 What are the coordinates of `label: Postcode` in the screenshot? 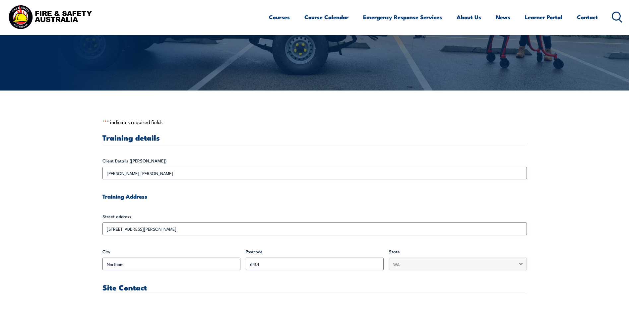 It's located at (315, 252).